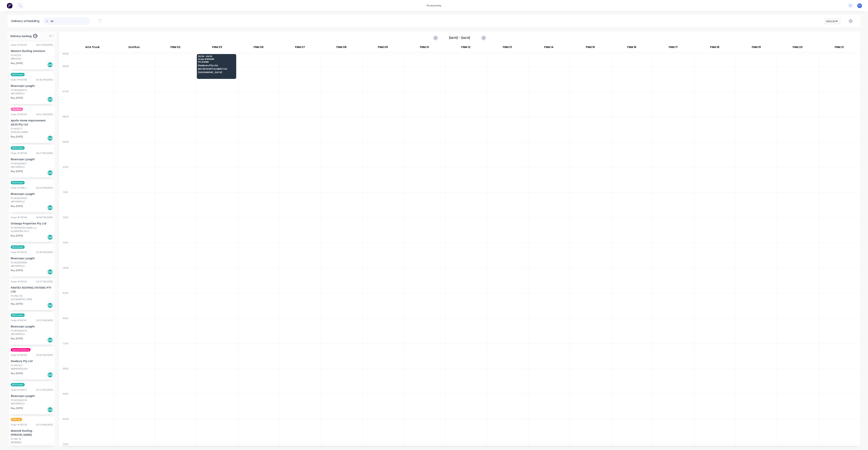 The image size is (868, 450). Describe the element at coordinates (16, 439) in the screenshot. I see `div: PO #8170` at that location.